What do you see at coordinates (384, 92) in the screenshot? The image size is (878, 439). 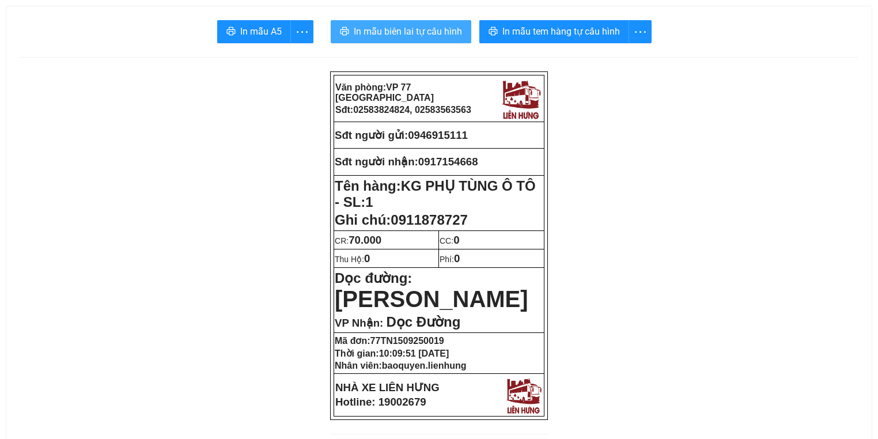 I see `strong: Văn phòng:` at bounding box center [384, 92].